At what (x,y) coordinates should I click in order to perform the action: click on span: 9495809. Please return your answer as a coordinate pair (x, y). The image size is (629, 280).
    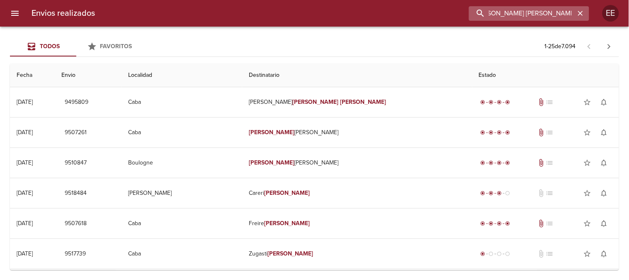
    Looking at the image, I should click on (76, 102).